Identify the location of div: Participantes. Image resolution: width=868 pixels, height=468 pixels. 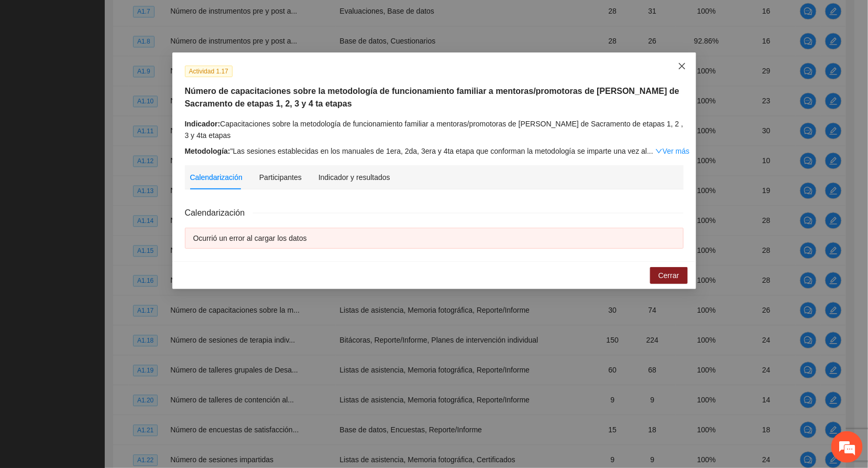
(280, 177).